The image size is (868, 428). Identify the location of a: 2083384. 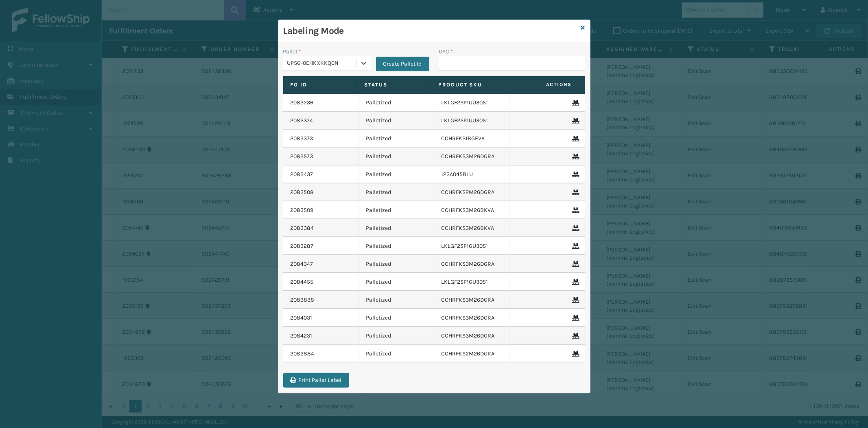
(302, 228).